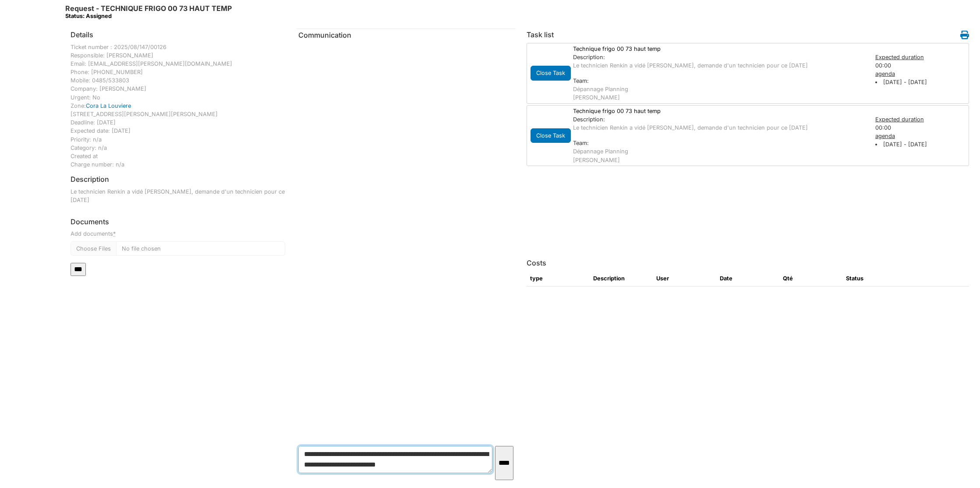 Image resolution: width=980 pixels, height=488 pixels. Describe the element at coordinates (325, 35) in the screenshot. I see `span: translation missing: en.communication.communication` at that location.